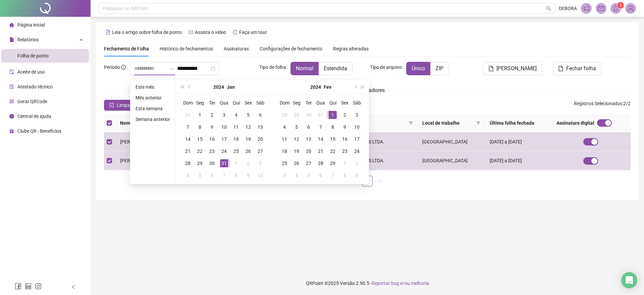 This screenshot has width=644, height=295. Describe the element at coordinates (130, 105) in the screenshot. I see `span: Limpar todos` at that location.